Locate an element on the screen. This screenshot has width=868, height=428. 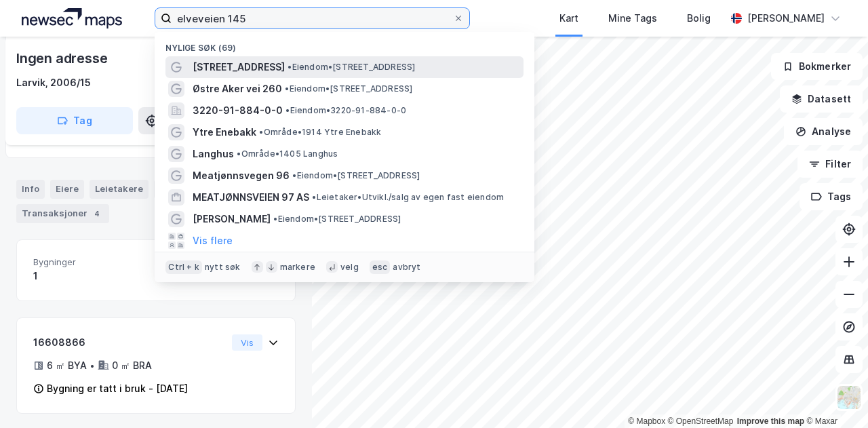
span: Område • 1405 Langhus is located at coordinates (287, 154).